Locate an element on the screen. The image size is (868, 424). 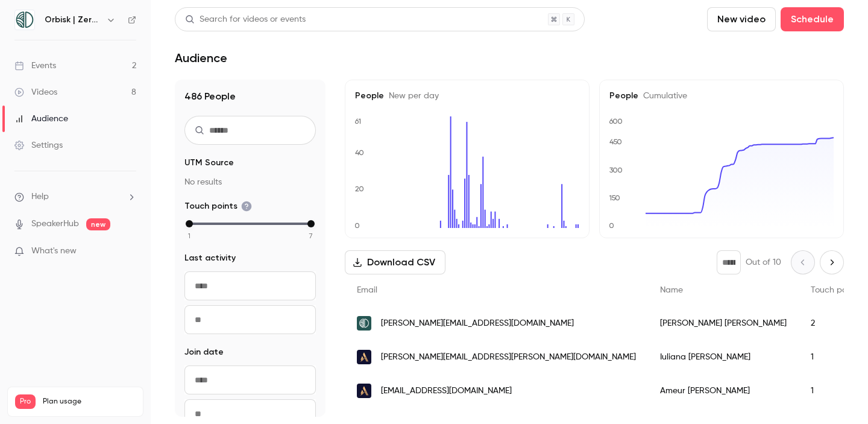
text: 450 is located at coordinates (615, 142).